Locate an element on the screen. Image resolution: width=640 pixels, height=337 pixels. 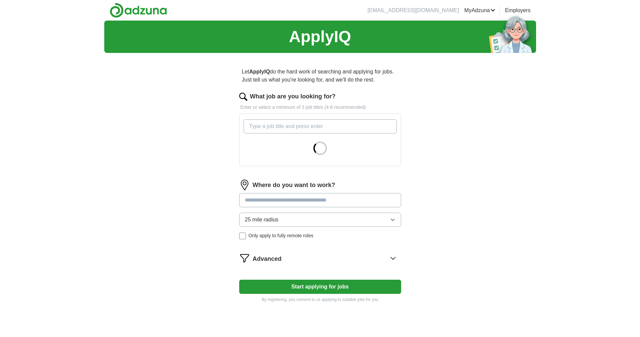
p: Enter or select a minimum of 3 job titles (4-8 recommended) is located at coordinates (320, 107).